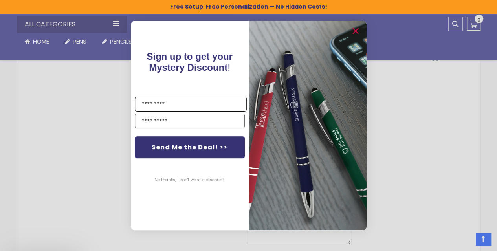 The width and height of the screenshot is (497, 251). Describe the element at coordinates (190, 147) in the screenshot. I see `button: Send Me the Deal! >>` at that location.